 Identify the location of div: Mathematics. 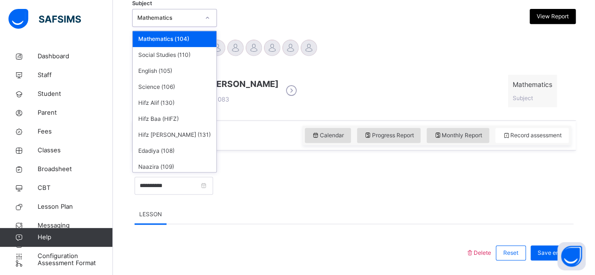
(168, 18).